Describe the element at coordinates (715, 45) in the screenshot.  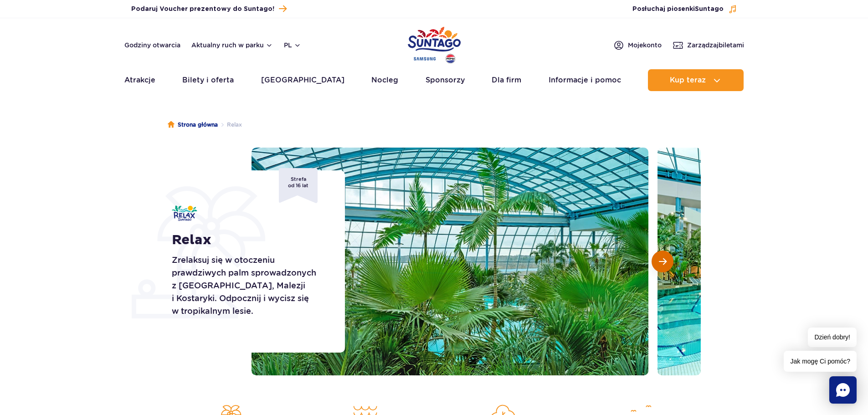
I see `span: Zarządzaj biletami` at that location.